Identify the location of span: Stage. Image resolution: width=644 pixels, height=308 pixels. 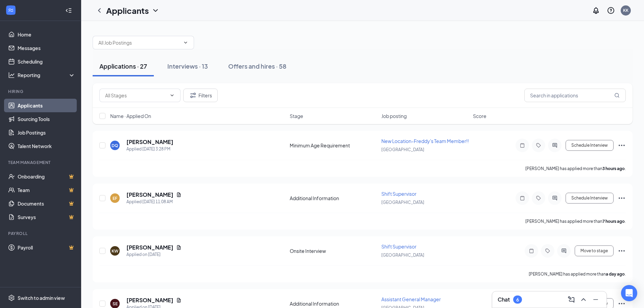
(296, 116).